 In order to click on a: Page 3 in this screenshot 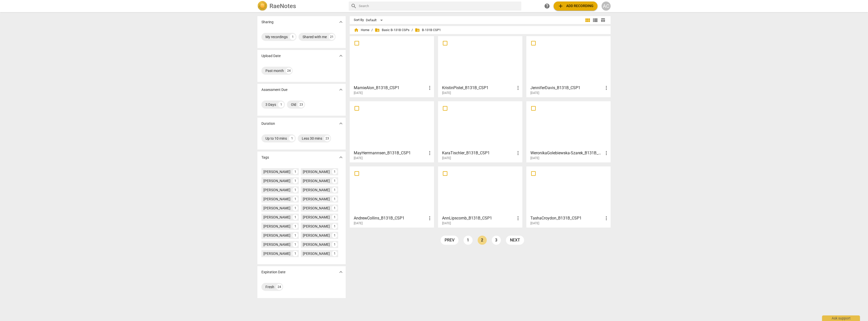, I will do `click(497, 240)`.